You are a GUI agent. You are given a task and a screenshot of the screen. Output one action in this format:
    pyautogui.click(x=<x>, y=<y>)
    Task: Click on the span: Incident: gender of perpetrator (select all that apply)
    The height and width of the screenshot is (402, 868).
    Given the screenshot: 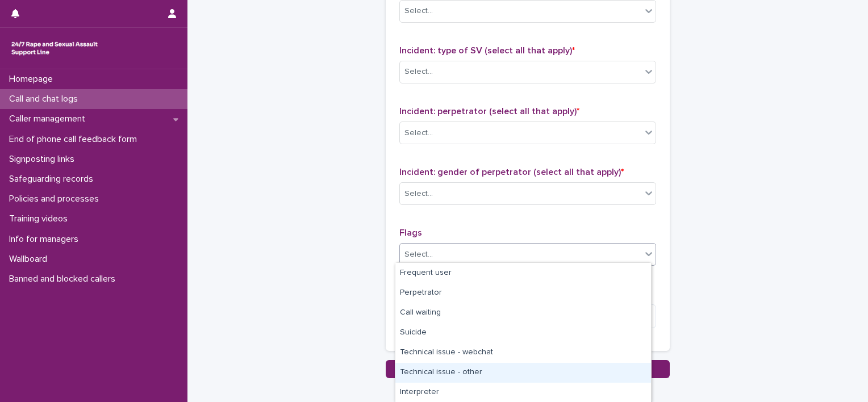 What is the action you would take?
    pyautogui.click(x=511, y=172)
    